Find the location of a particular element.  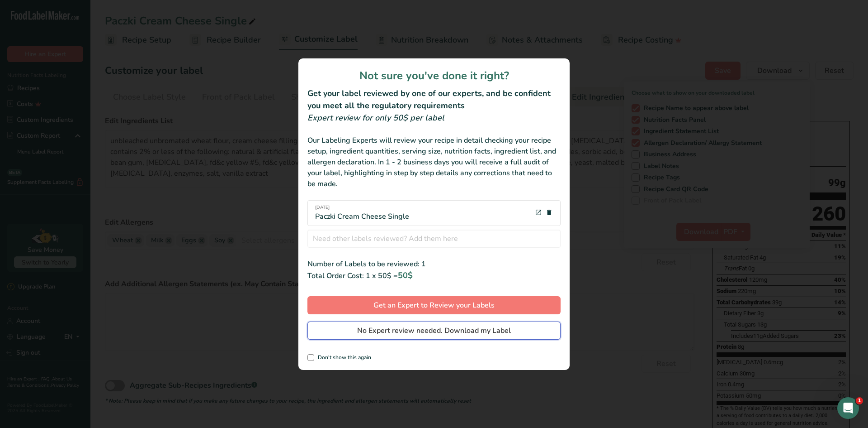

button: No Expert review needed. Download my Label is located at coordinates (434, 330).